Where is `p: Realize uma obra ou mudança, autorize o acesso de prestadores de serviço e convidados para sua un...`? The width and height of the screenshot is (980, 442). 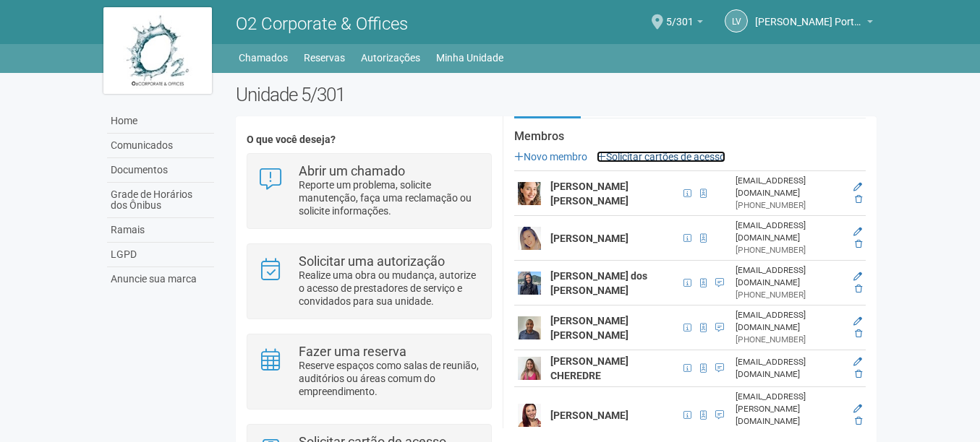
p: Realize uma obra ou mudança, autorize o acesso de prestadores de serviço e convidados para sua un... is located at coordinates (390, 288).